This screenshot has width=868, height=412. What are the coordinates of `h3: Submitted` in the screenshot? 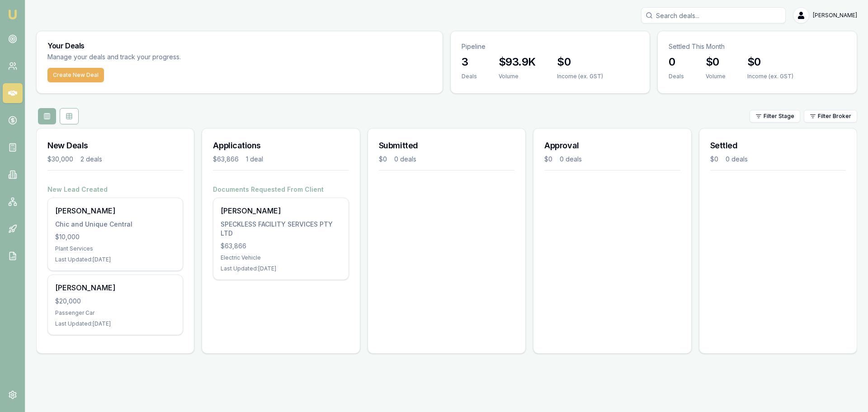 It's located at (446, 145).